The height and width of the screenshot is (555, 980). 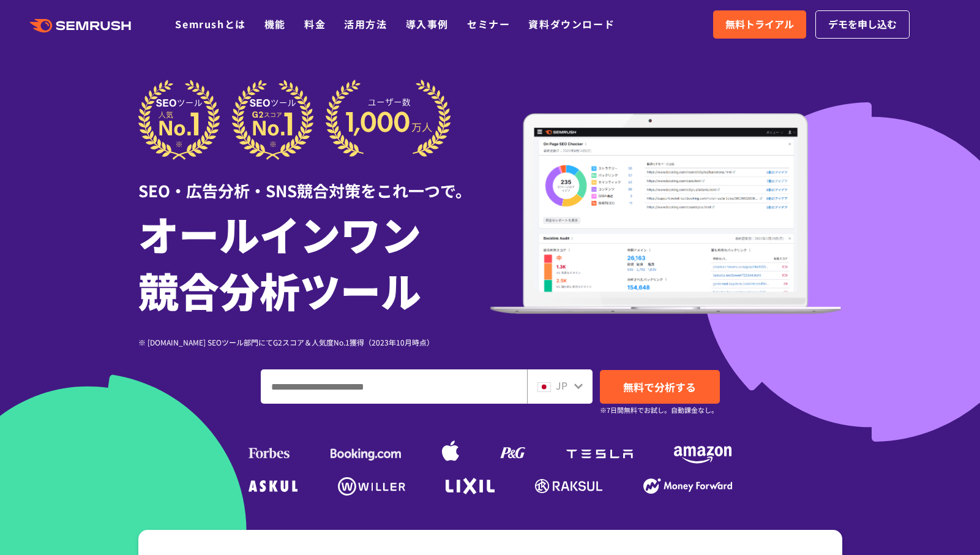 I want to click on div: SEO・広告分析・SNS競合対策をこれ一つで。, so click(x=314, y=181).